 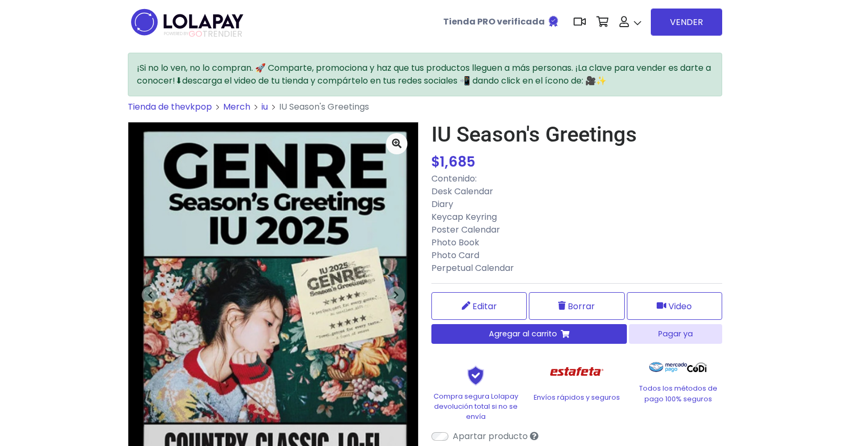 I want to click on label: Apartar producto, so click(x=490, y=437).